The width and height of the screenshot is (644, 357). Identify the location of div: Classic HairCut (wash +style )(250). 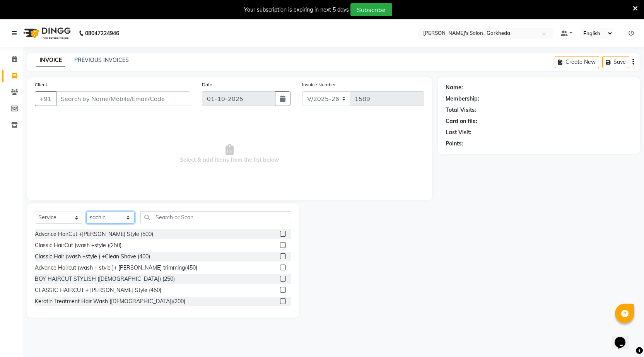
(78, 245).